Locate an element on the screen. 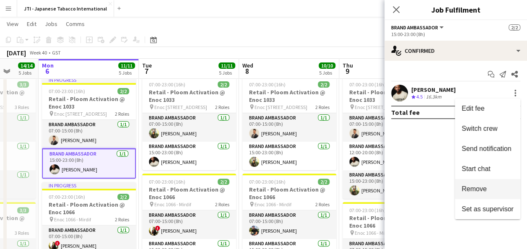  button: Remove is located at coordinates (488, 189).